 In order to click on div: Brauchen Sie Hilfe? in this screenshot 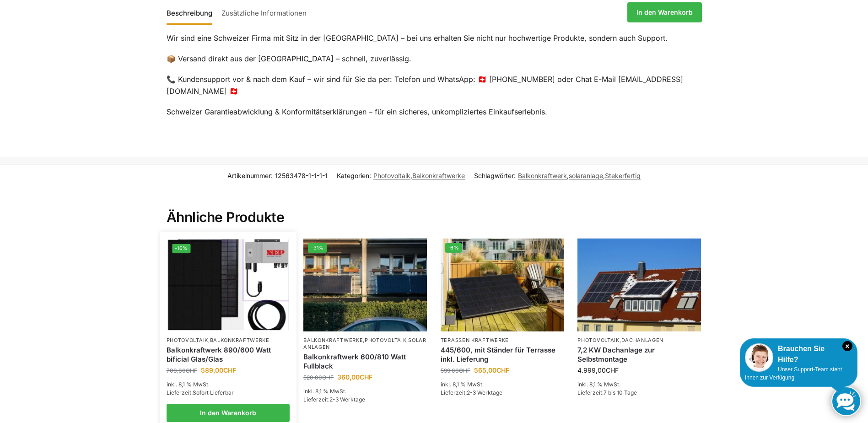, I will do `click(798, 354)`.